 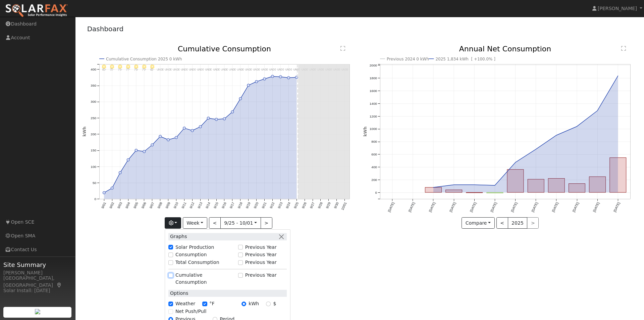 What do you see at coordinates (241, 223) in the screenshot?
I see `button: 9/25 - 10/01` at bounding box center [241, 223].